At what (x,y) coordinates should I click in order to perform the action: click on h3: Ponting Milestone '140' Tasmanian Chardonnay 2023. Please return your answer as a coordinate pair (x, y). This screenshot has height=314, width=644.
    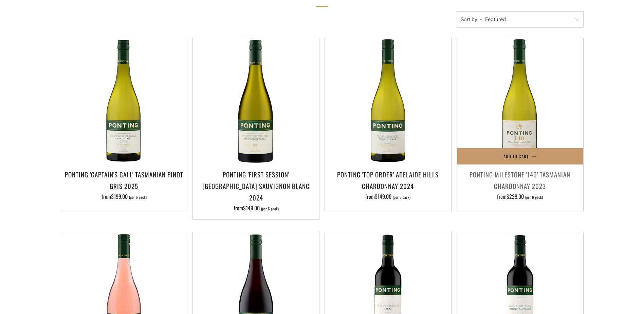
    Looking at the image, I should click on (520, 180).